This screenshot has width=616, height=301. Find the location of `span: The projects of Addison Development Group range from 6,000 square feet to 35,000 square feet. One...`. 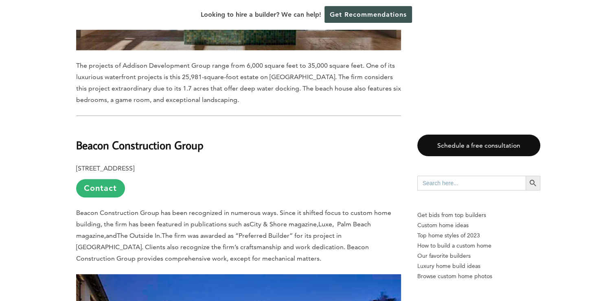

span: The projects of Addison Development Group range from 6,000 square feet to 35,000 square feet. One... is located at coordinates (239, 82).